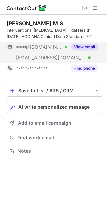  What do you see at coordinates (59, 137) in the screenshot?
I see `span: Find work email` at bounding box center [59, 137].